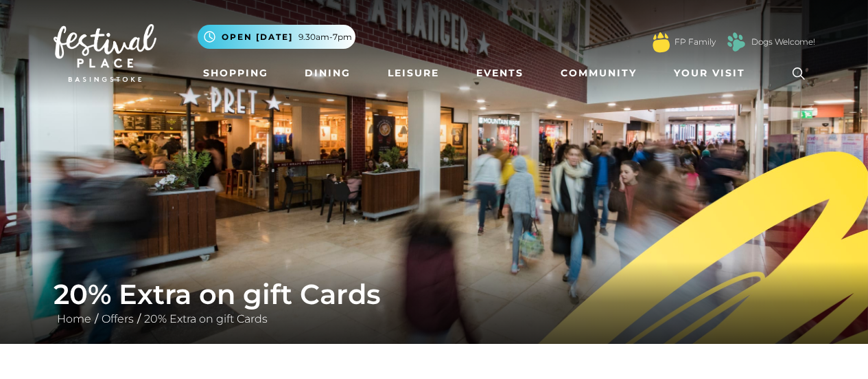  What do you see at coordinates (783, 42) in the screenshot?
I see `a: Dogs Welcome!` at bounding box center [783, 42].